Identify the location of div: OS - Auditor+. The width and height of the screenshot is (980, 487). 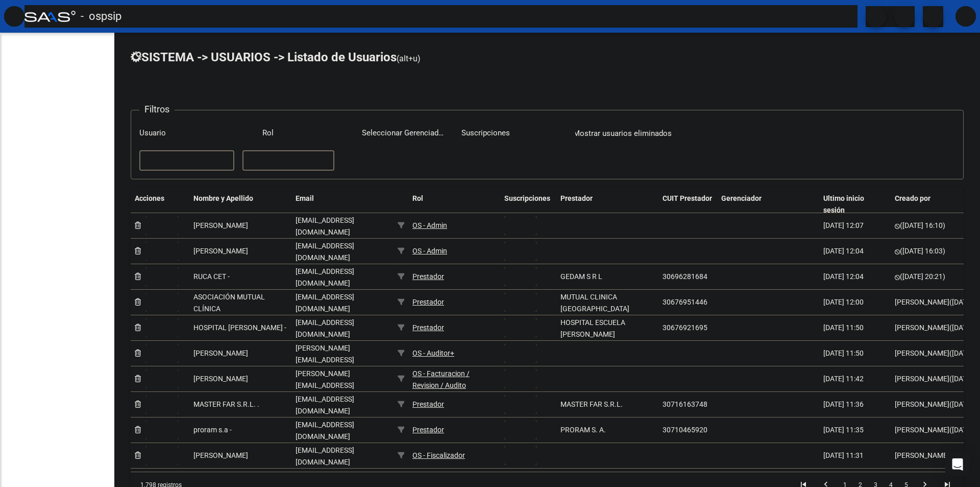
(434, 353).